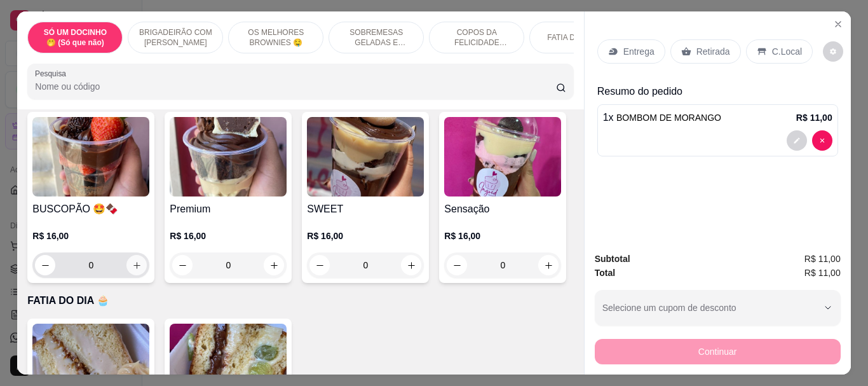  I want to click on h4: SWEET, so click(366, 209).